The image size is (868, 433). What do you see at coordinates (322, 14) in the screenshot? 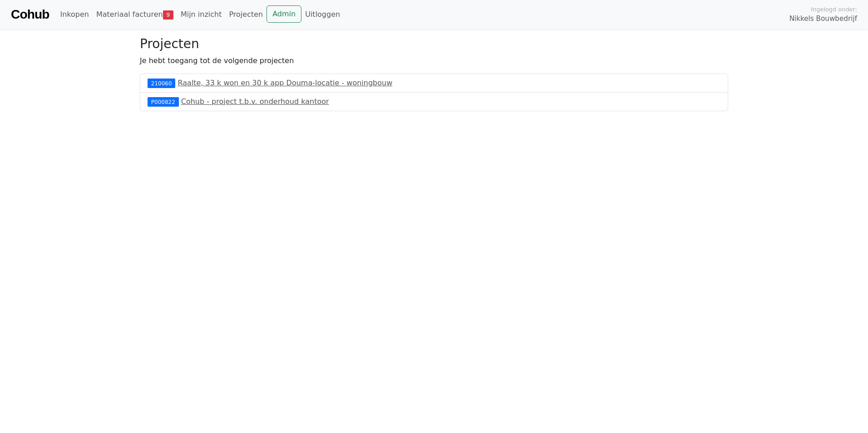
I see `a: Uitloggen` at bounding box center [322, 14].